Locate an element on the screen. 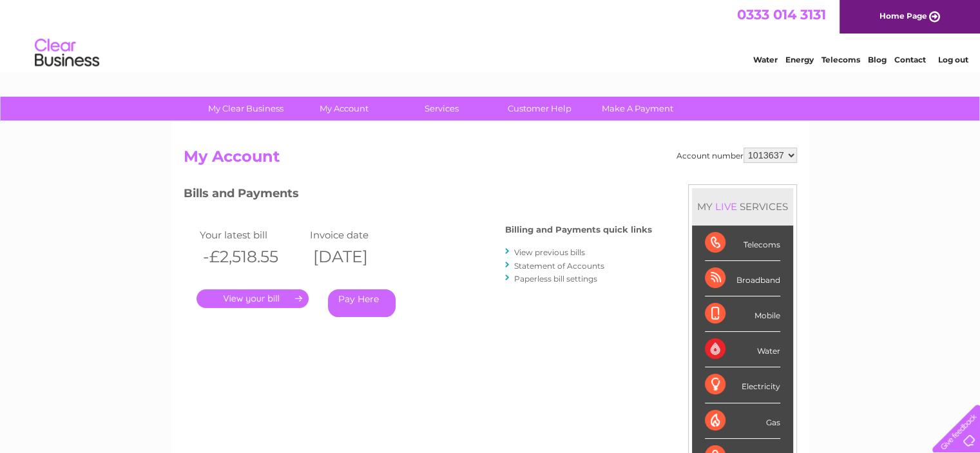  a: Water is located at coordinates (765, 59).